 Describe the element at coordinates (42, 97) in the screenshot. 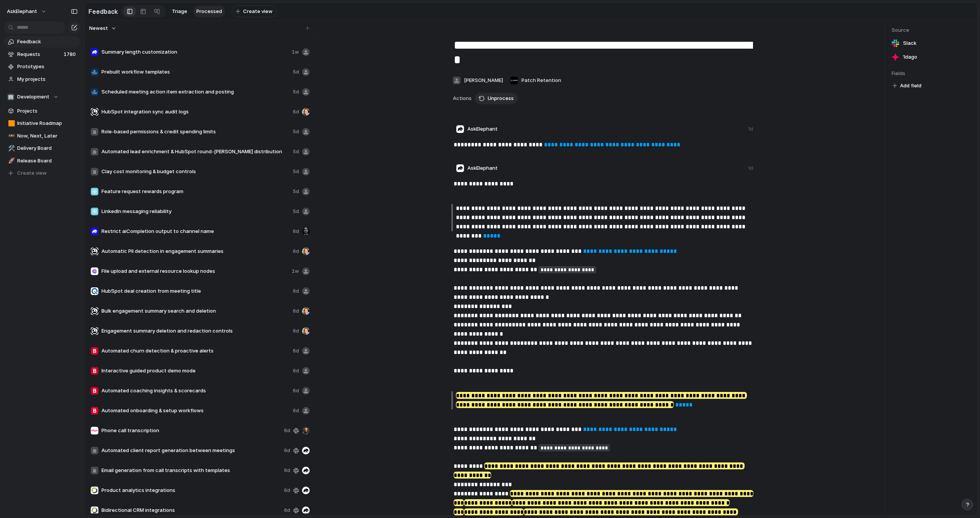

I see `button: 🏢Development` at that location.